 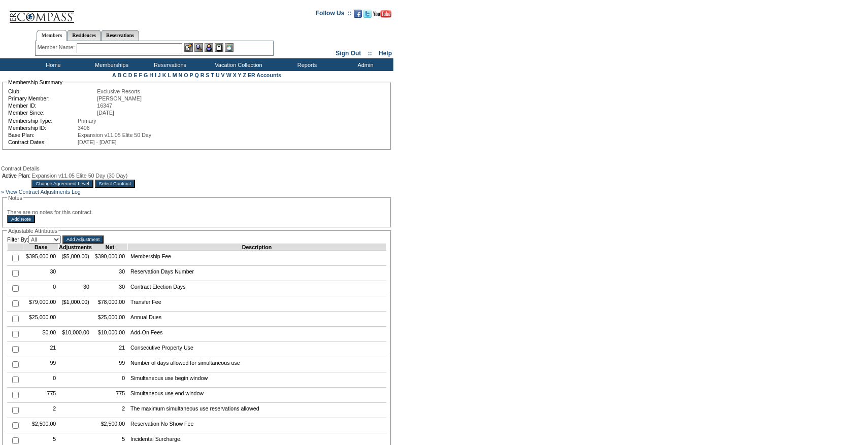 I want to click on img: Subscribe to our YouTube Channel, so click(x=382, y=14).